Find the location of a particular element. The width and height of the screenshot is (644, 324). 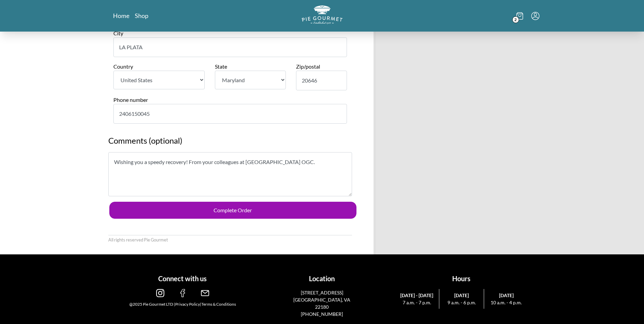

a: Shop is located at coordinates (142, 15).